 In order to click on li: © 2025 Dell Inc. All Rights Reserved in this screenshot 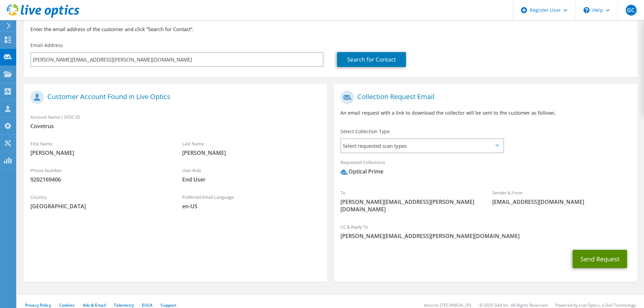, I will do `click(513, 305)`.